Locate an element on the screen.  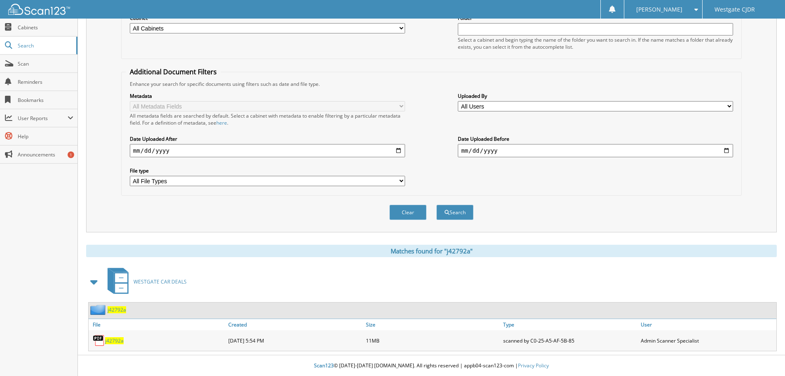
button: Clear is located at coordinates (408, 212).